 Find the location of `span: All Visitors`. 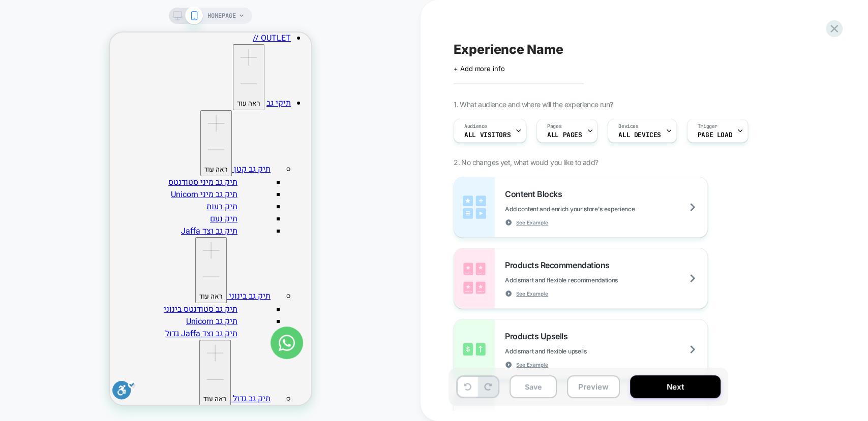

span: All Visitors is located at coordinates (487, 135).